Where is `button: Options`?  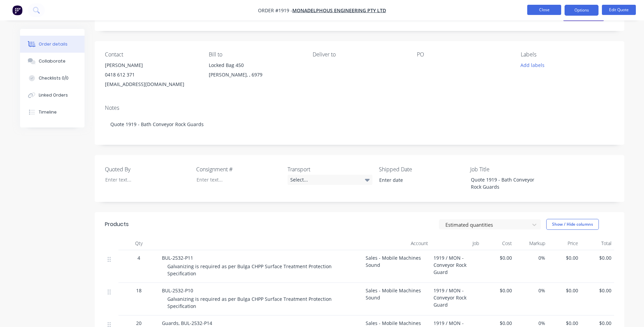
button: Options is located at coordinates (581, 10).